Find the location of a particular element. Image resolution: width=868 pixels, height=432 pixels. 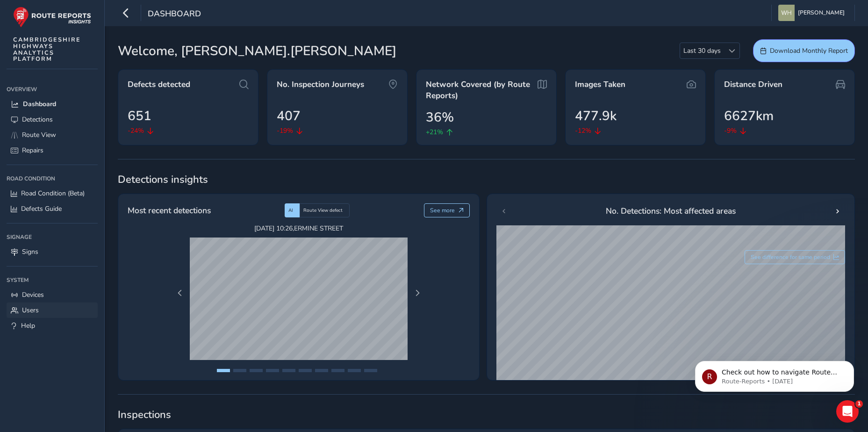

span: Route View defect is located at coordinates (323, 211).